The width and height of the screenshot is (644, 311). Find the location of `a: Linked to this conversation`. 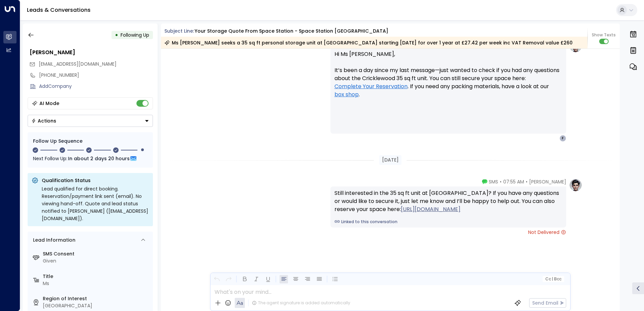

a: Linked to this conversation is located at coordinates (448, 222).